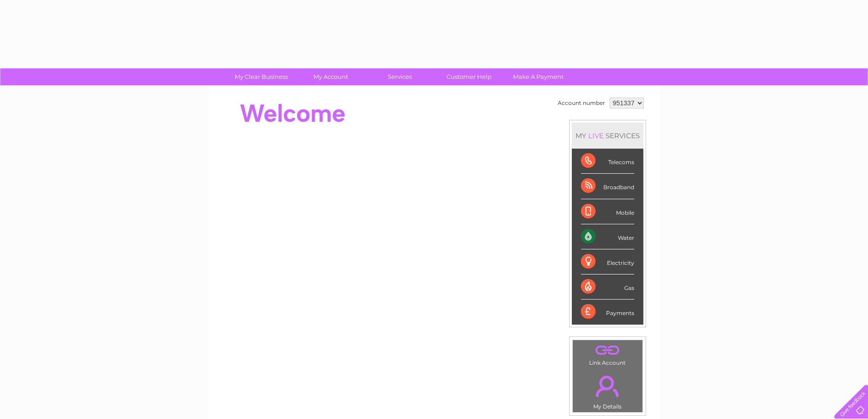 This screenshot has height=419, width=868. What do you see at coordinates (538, 76) in the screenshot?
I see `a: Make A Payment` at bounding box center [538, 76].